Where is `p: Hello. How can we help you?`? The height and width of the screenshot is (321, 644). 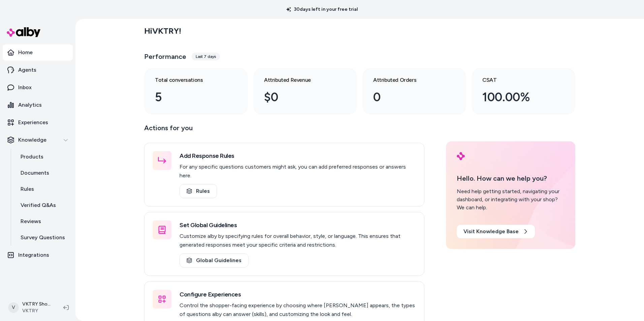
p: Hello. How can we help you? is located at coordinates (510, 178).